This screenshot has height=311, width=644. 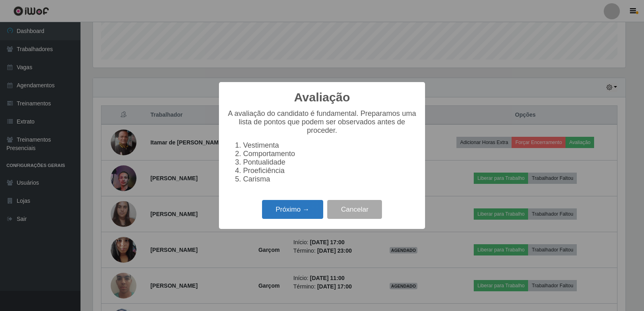 What do you see at coordinates (330, 145) in the screenshot?
I see `li: Vestimenta` at bounding box center [330, 145].